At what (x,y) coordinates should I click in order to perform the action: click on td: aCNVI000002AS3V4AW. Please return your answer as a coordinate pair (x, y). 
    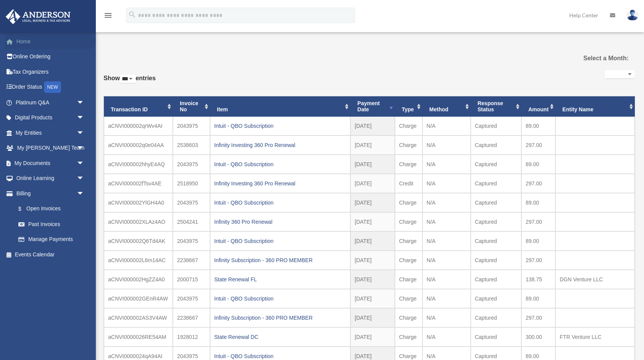
    Looking at the image, I should click on (138, 318).